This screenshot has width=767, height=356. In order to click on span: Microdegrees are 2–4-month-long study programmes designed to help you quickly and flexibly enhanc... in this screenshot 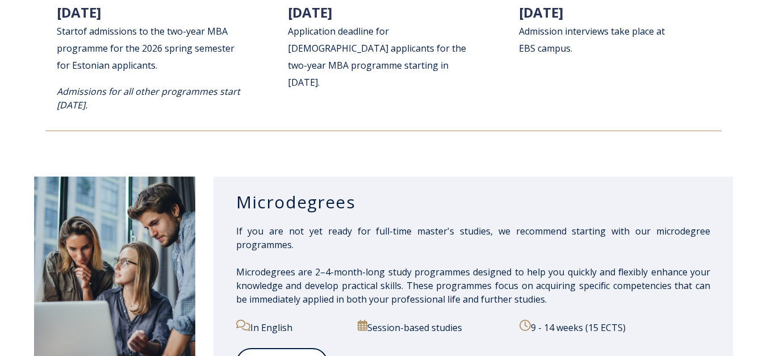, I will do `click(473, 286)`.